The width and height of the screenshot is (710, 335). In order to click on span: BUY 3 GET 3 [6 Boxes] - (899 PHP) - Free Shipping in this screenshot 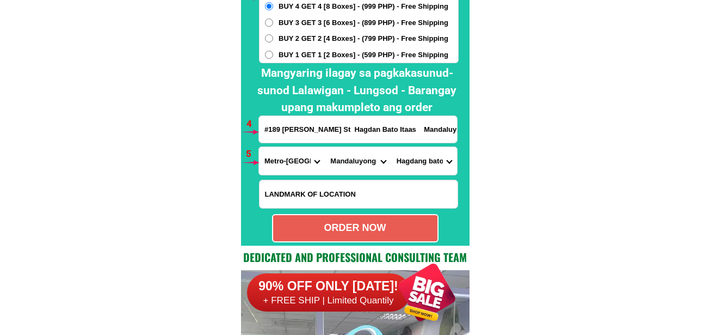, I will do `click(364, 23)`.